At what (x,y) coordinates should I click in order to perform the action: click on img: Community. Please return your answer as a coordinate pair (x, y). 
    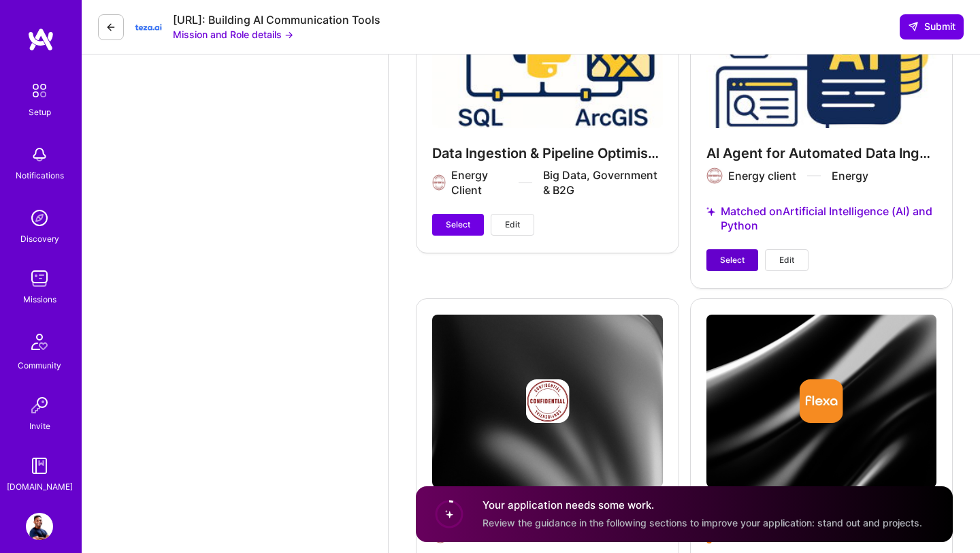
    Looking at the image, I should click on (40, 342).